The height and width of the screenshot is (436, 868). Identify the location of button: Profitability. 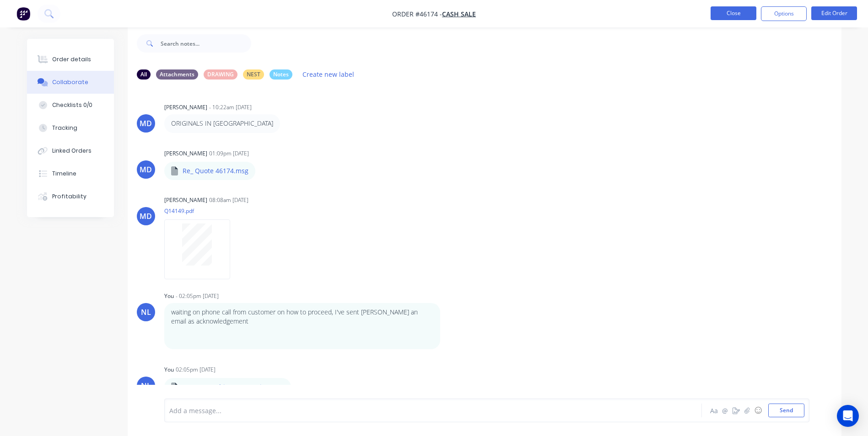
(71, 197).